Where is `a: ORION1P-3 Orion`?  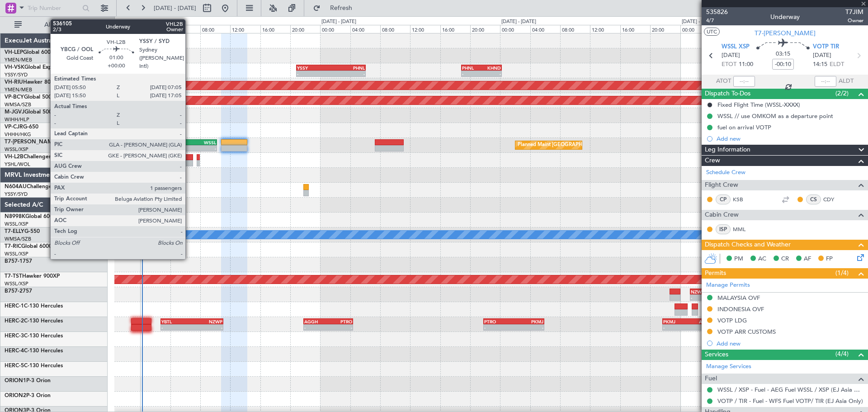
a: ORION1P-3 Orion is located at coordinates (28, 380).